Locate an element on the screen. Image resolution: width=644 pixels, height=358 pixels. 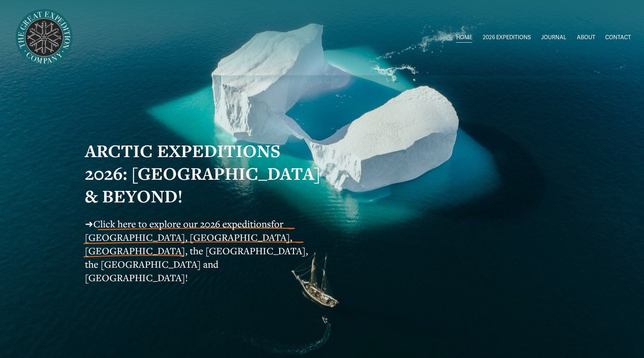
span: Click here to explore our 2026 expeditions is located at coordinates (182, 224).